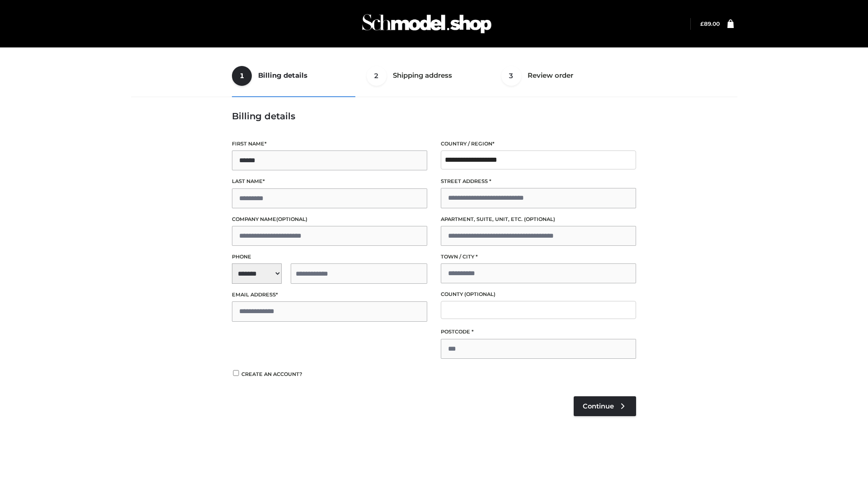 Image resolution: width=868 pixels, height=488 pixels. Describe the element at coordinates (710, 23) in the screenshot. I see `a: £89.00` at that location.